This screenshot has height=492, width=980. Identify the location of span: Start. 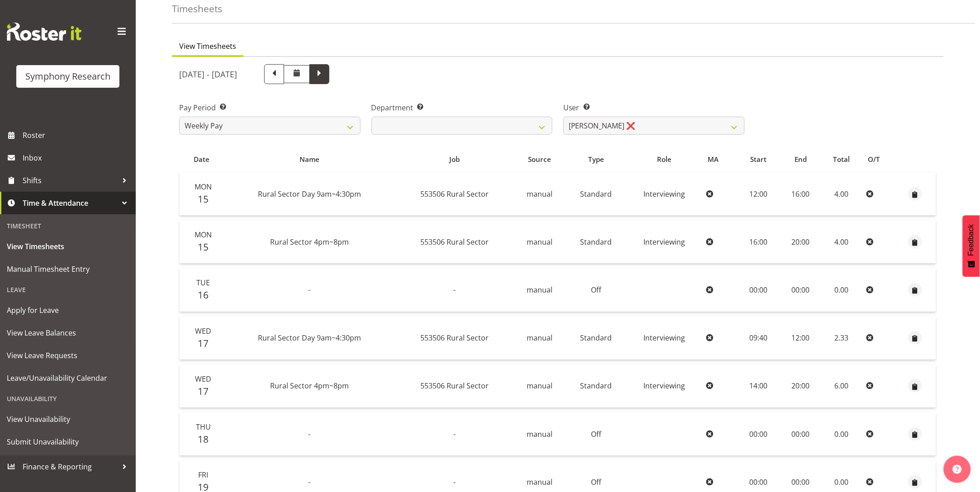
(758, 159).